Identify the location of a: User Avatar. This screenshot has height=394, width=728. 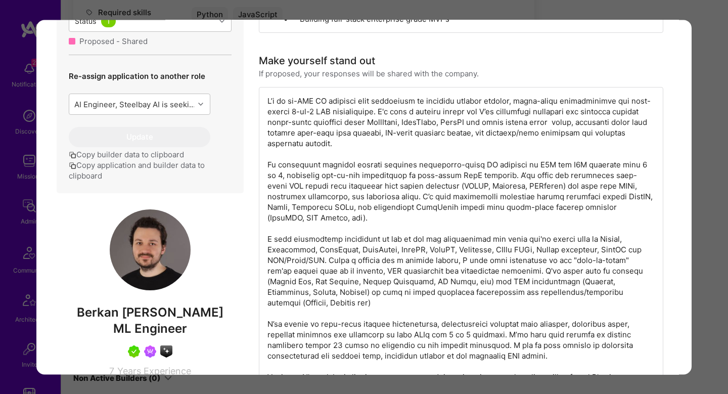
(150, 287).